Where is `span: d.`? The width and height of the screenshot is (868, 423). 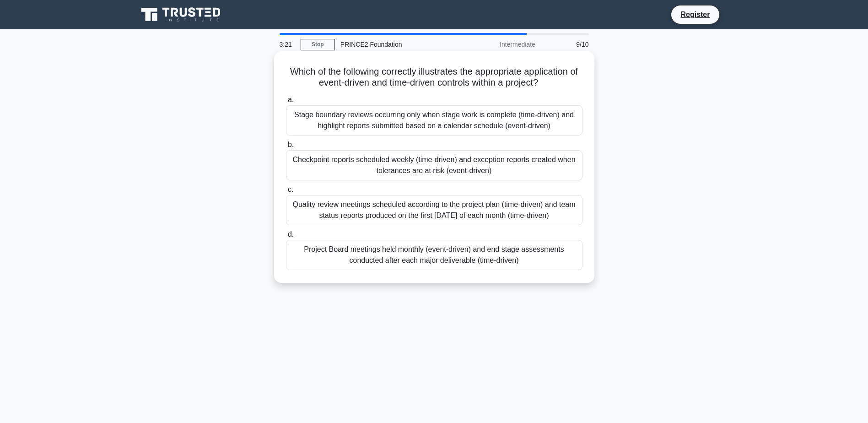 span: d. is located at coordinates (290, 234).